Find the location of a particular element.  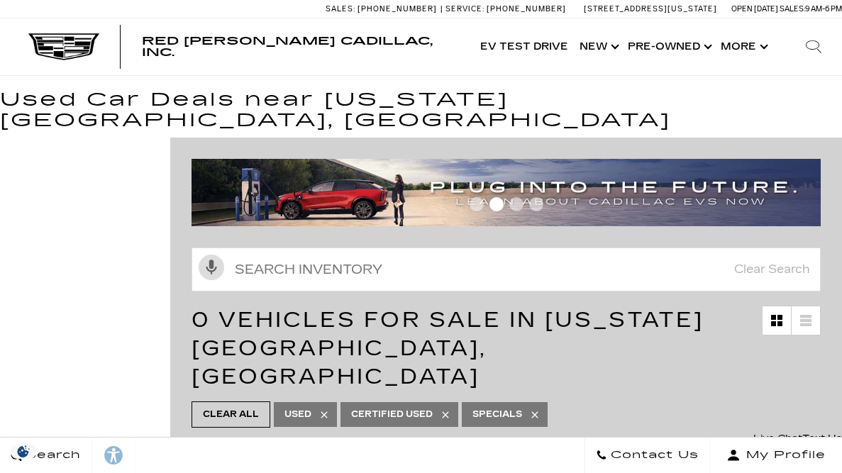

span: Go to slide 2 is located at coordinates (496, 204).